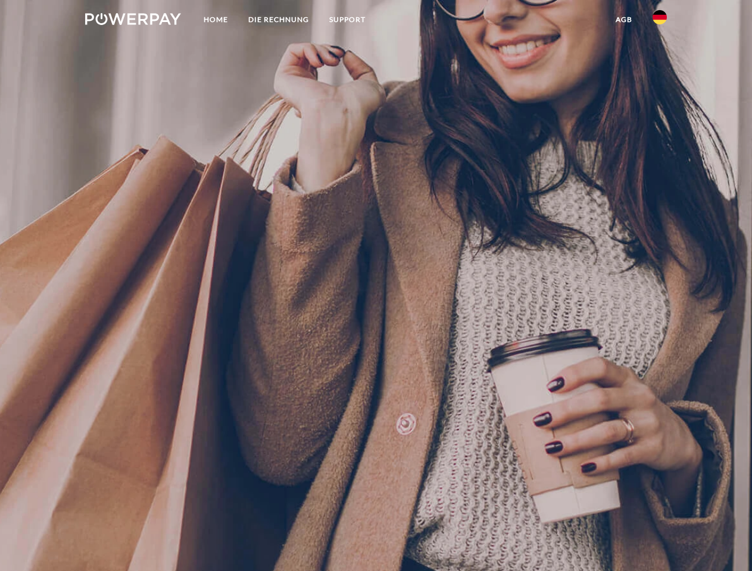 Image resolution: width=752 pixels, height=571 pixels. Describe the element at coordinates (278, 20) in the screenshot. I see `a: DIE RECHNUNG` at that location.